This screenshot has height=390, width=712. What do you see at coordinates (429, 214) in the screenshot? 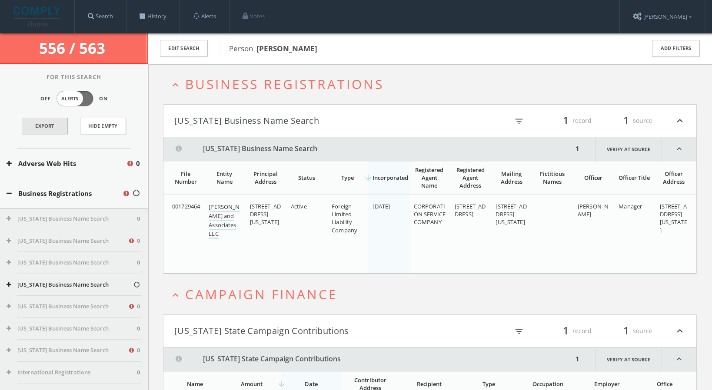
I see `span: CORPORATION SERVICE COMPANY` at bounding box center [429, 214].